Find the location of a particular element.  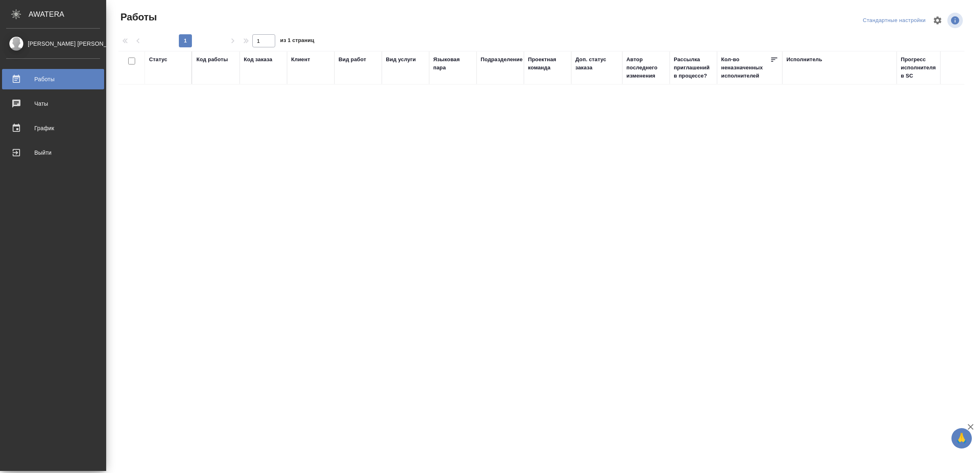

div: Статус is located at coordinates (158, 60).